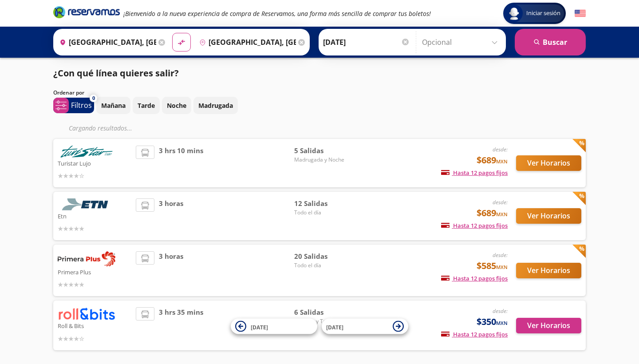  Describe the element at coordinates (94, 98) in the screenshot. I see `span: 0` at that location.